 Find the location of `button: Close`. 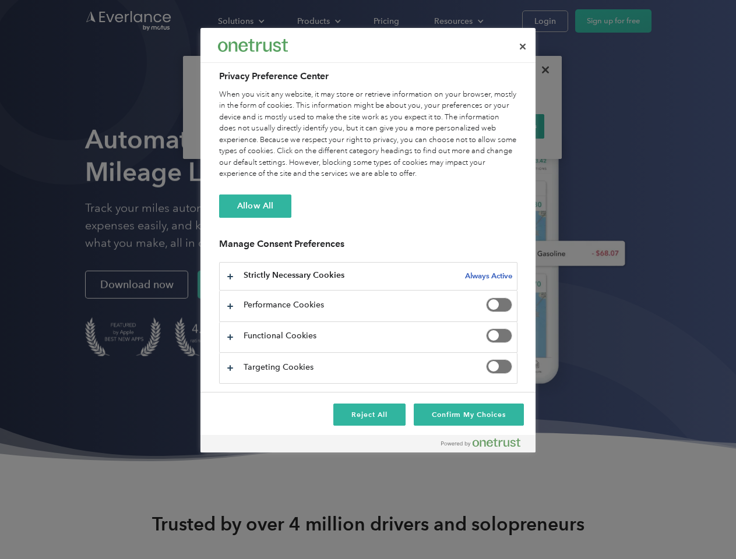

button: Close is located at coordinates (523, 47).